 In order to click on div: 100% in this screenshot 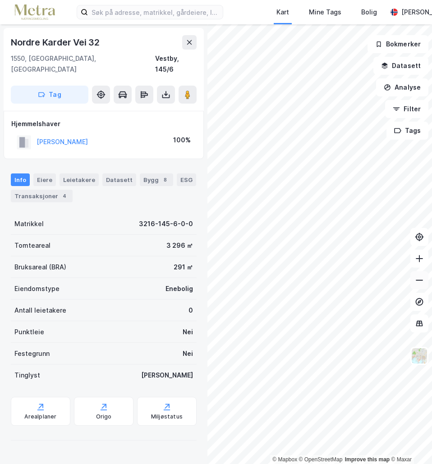, I will do `click(182, 140)`.